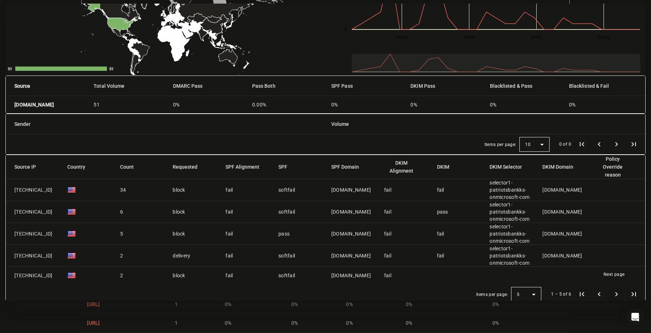 Image resolution: width=651 pixels, height=333 pixels. Describe the element at coordinates (614, 275) in the screenshot. I see `div: Next page` at that location.